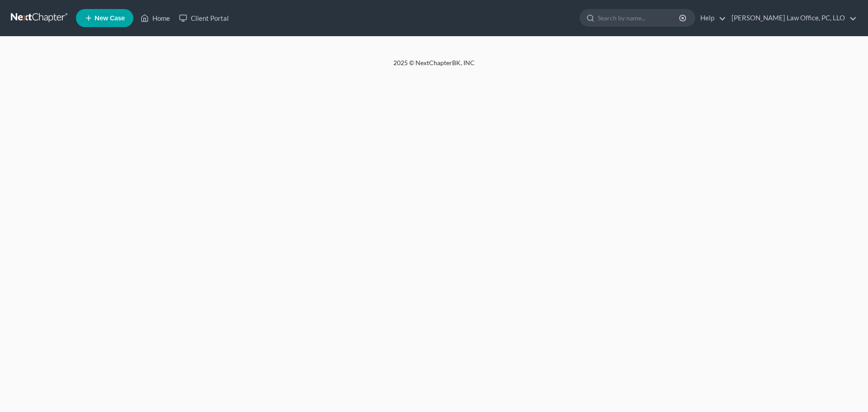 The width and height of the screenshot is (868, 412). What do you see at coordinates (109, 18) in the screenshot?
I see `span: New Case` at bounding box center [109, 18].